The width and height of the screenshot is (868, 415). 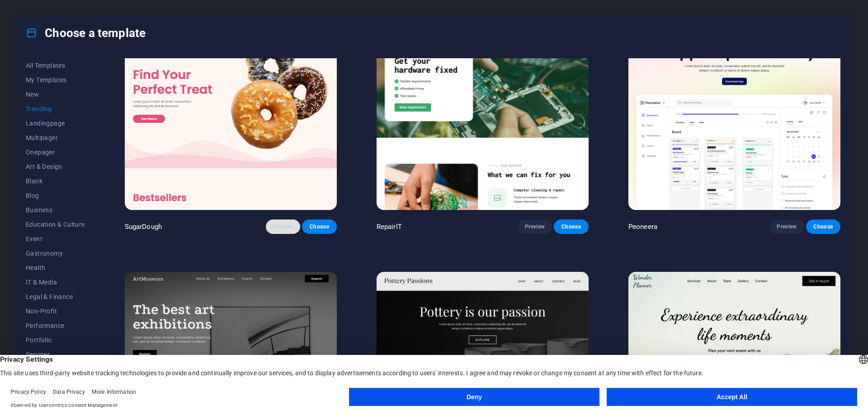 What do you see at coordinates (55, 282) in the screenshot?
I see `button: IT & Media` at bounding box center [55, 282].